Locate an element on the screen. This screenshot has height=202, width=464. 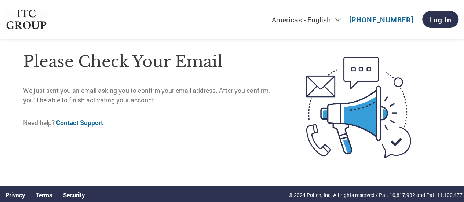
p: We just sent you an email asking you to confirm your email address. After you confirm, you’ll be ... is located at coordinates (150, 95).